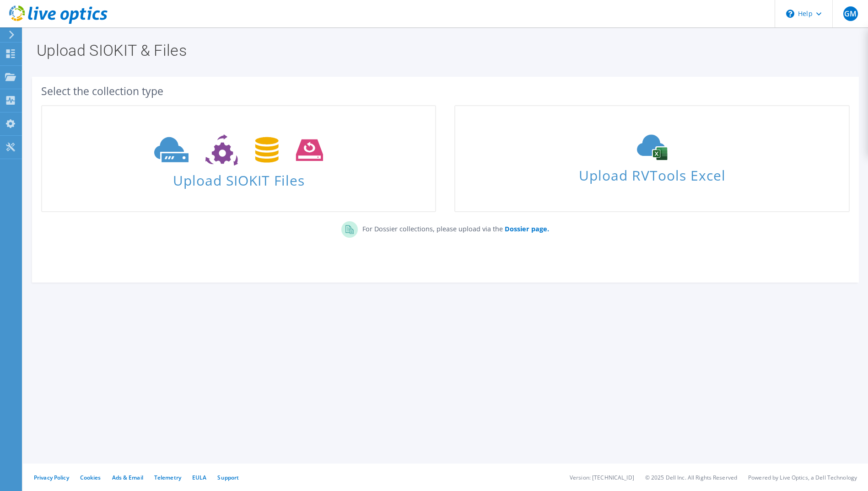  What do you see at coordinates (445, 91) in the screenshot?
I see `div: Select the collection type` at bounding box center [445, 91].